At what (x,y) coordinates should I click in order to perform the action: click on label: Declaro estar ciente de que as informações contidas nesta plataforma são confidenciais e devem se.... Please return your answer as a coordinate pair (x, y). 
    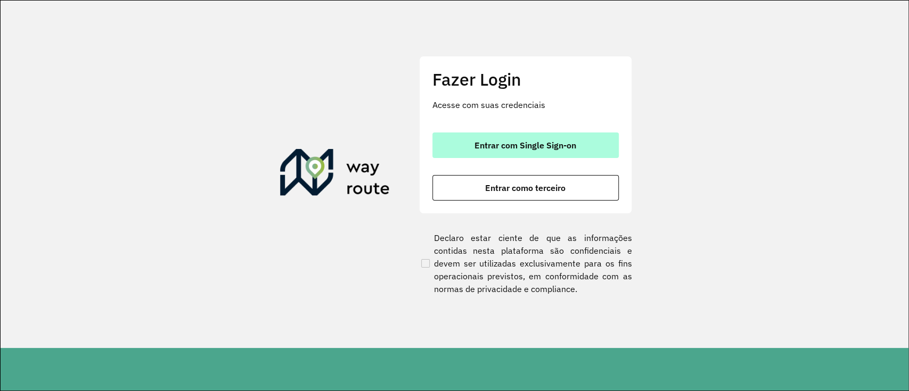
    Looking at the image, I should click on (526, 264).